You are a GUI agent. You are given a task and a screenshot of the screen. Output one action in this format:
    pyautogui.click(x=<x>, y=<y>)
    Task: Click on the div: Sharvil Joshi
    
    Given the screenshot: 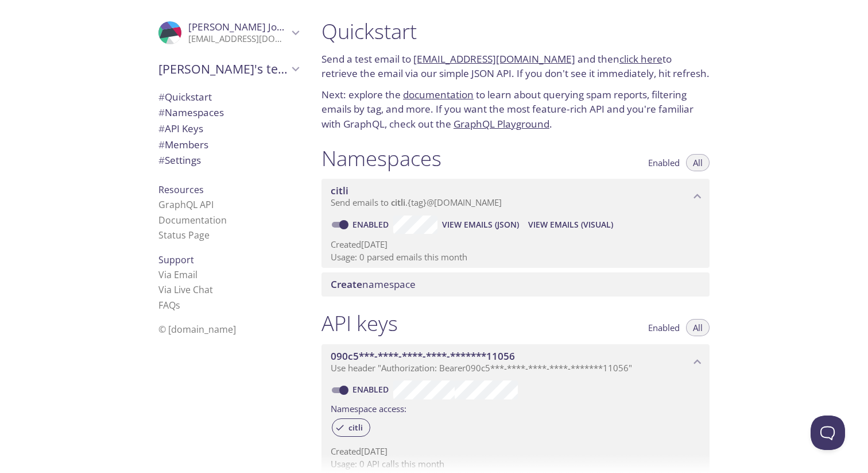 What is the action you would take?
    pyautogui.click(x=229, y=33)
    